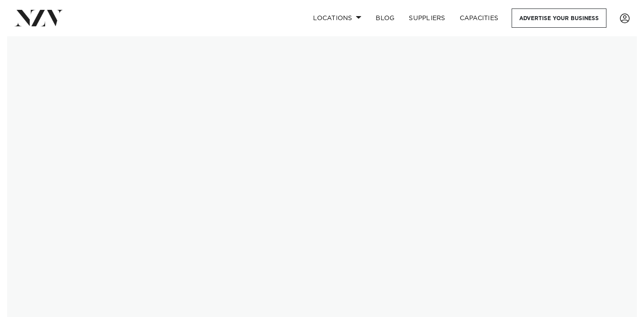  What do you see at coordinates (337, 18) in the screenshot?
I see `a: Locations` at bounding box center [337, 18].